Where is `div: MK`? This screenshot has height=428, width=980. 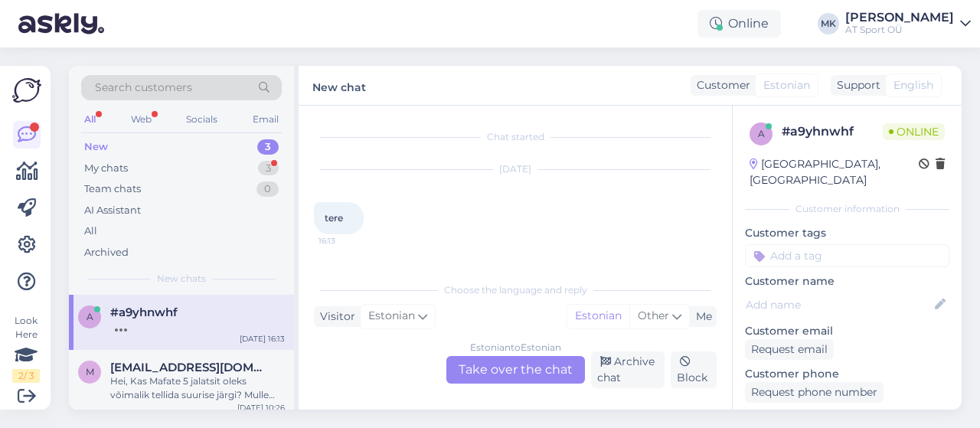
div: MK is located at coordinates (828, 23).